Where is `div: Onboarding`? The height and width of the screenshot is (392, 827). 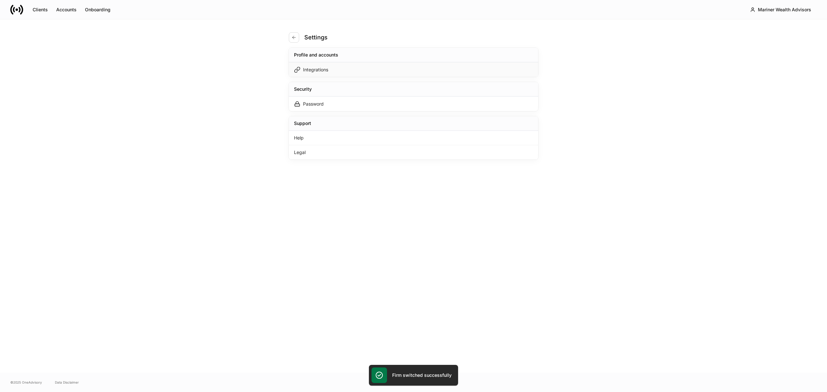
div: Onboarding is located at coordinates (98, 10).